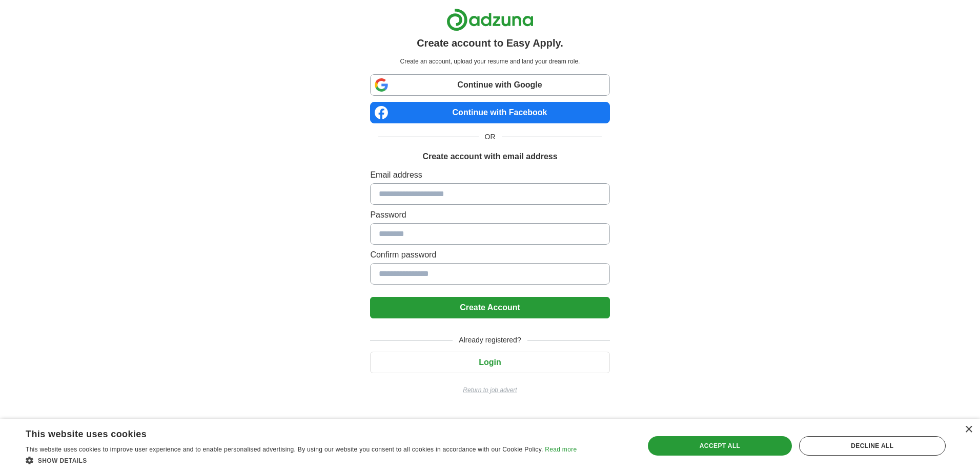  I want to click on a: Continue with Facebook, so click(489, 113).